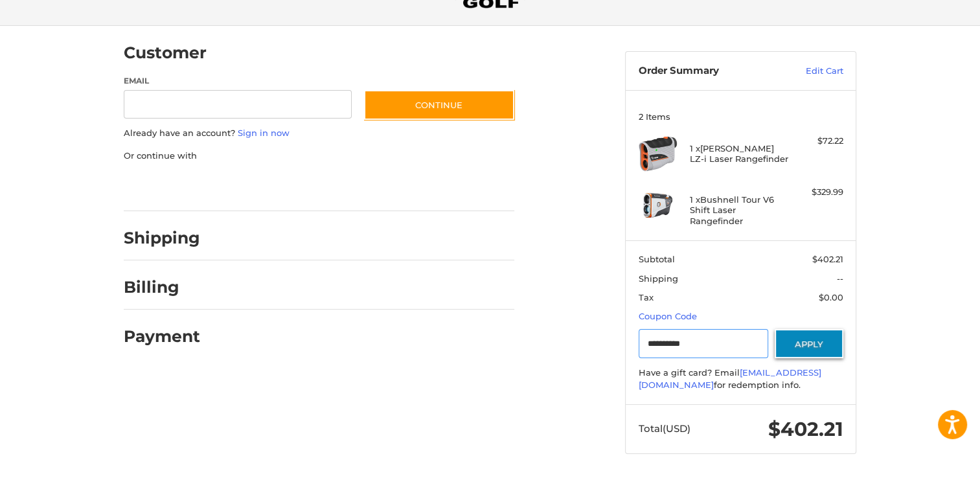  Describe the element at coordinates (162, 336) in the screenshot. I see `h2: Payment` at that location.